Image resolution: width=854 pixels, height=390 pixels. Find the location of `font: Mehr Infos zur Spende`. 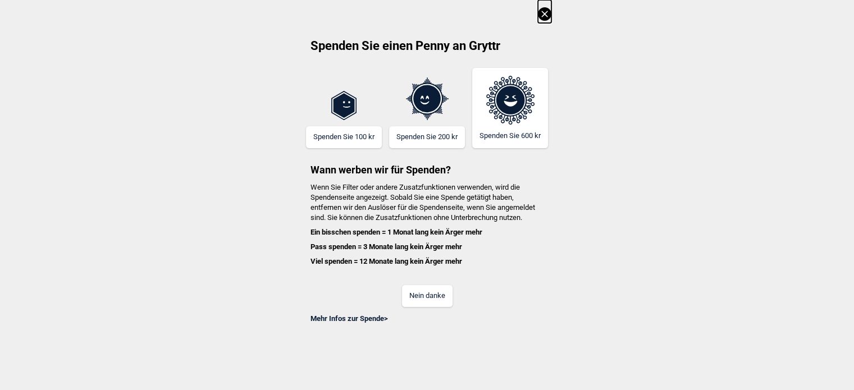

font: Mehr Infos zur Spende is located at coordinates (347, 318).